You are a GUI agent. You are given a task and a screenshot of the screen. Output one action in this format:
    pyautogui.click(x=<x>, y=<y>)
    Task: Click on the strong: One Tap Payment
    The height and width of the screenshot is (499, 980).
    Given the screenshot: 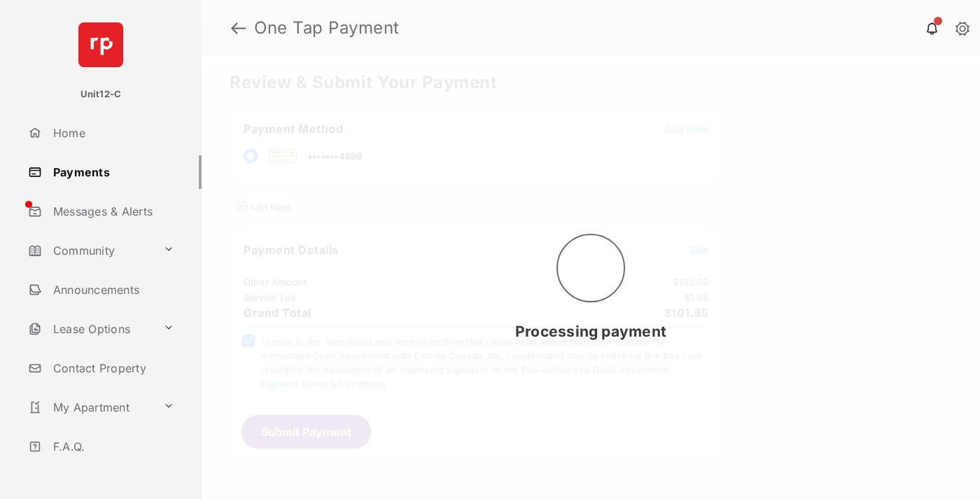 What is the action you would take?
    pyautogui.click(x=327, y=28)
    